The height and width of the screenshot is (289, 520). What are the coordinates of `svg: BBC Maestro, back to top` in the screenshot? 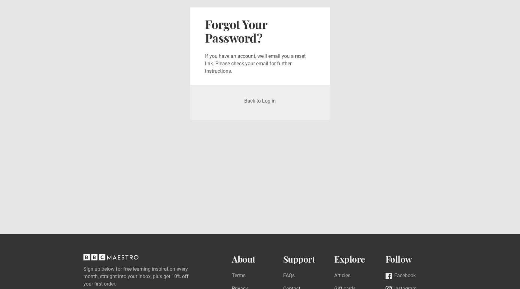 It's located at (111, 257).